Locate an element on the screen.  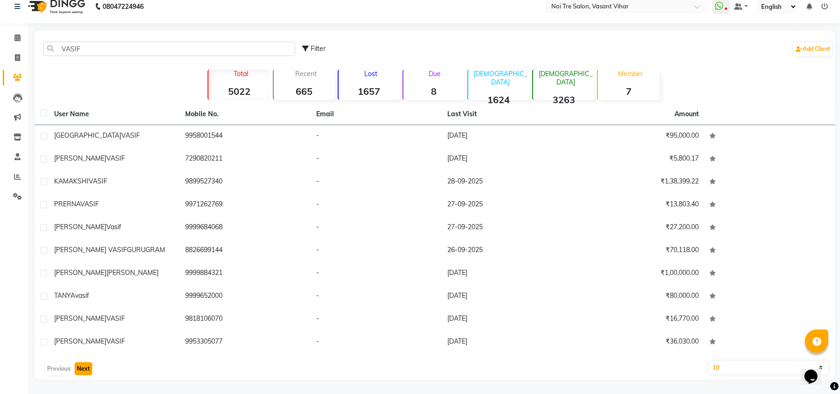
strong: 8 is located at coordinates (434, 91).